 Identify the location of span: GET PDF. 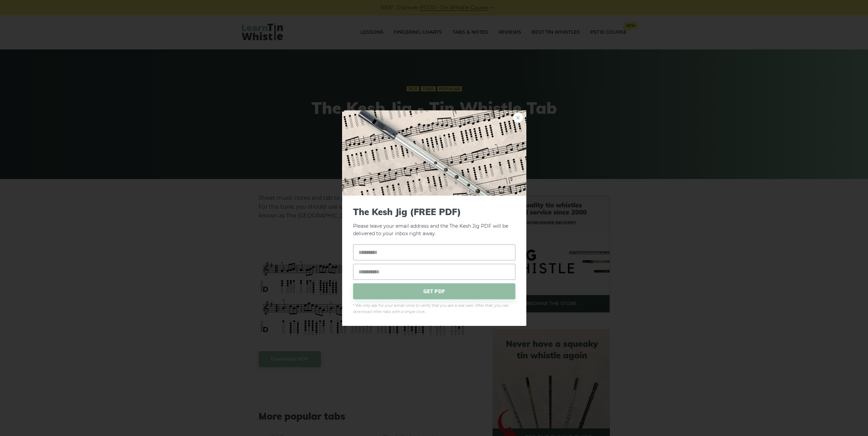
(434, 291).